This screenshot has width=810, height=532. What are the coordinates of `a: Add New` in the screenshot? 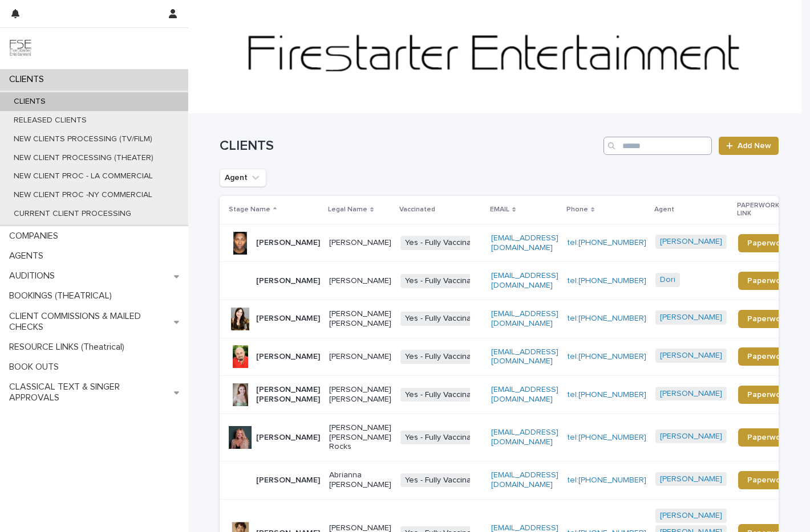 It's located at (749, 146).